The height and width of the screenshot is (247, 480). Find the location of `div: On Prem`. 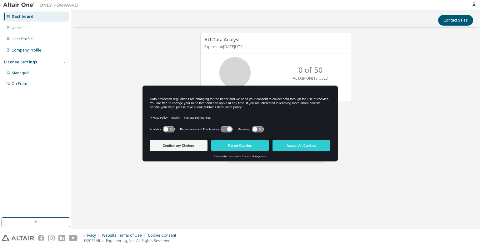

div: On Prem is located at coordinates (19, 84).